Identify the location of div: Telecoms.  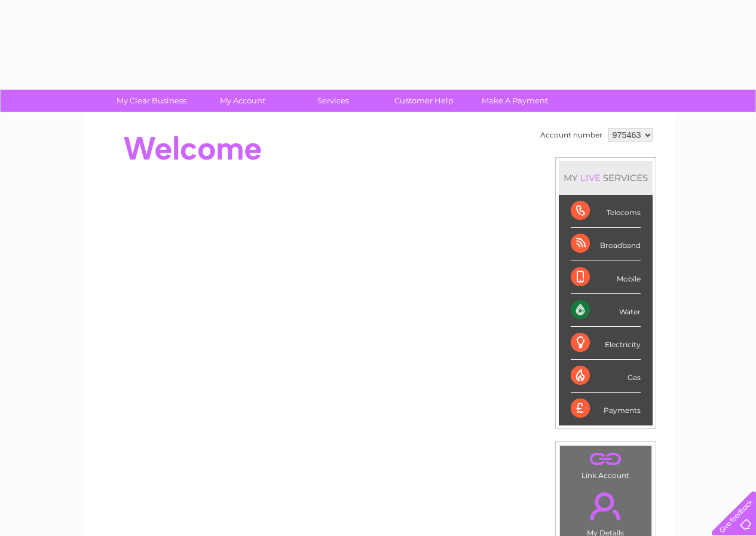
(605, 211).